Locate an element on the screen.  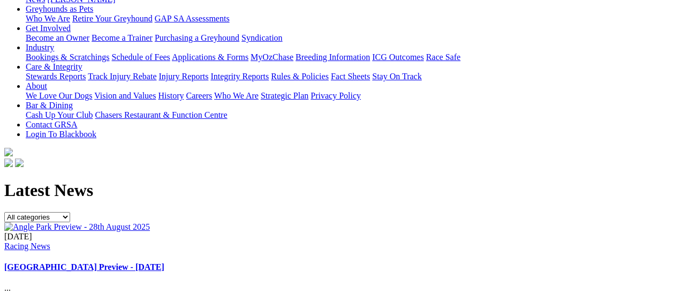
a: Rules & Policies is located at coordinates (300, 76).